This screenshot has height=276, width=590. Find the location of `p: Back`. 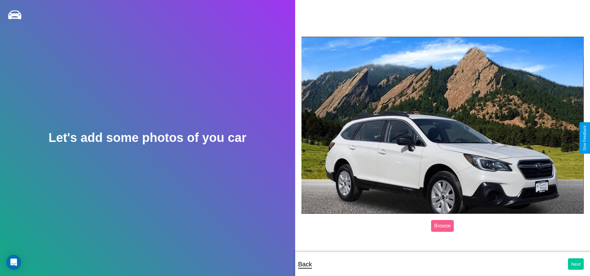

p: Back is located at coordinates (305, 264).